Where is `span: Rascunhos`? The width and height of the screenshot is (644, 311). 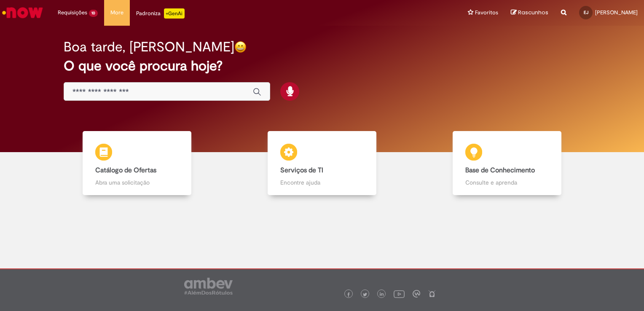 span: Rascunhos is located at coordinates (533, 12).